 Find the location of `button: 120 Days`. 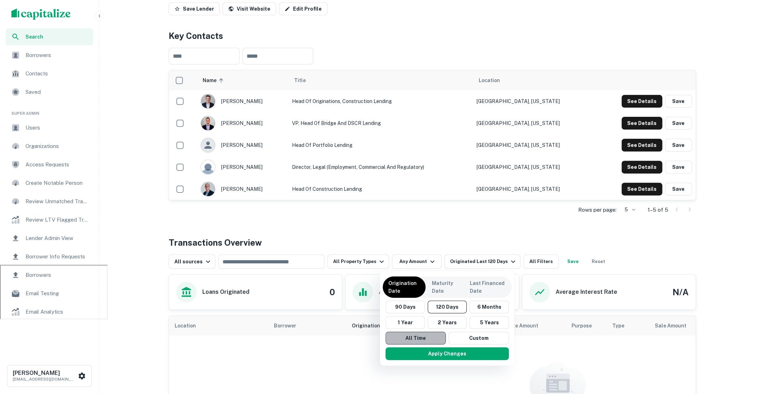

button: 120 Days is located at coordinates (447, 307).